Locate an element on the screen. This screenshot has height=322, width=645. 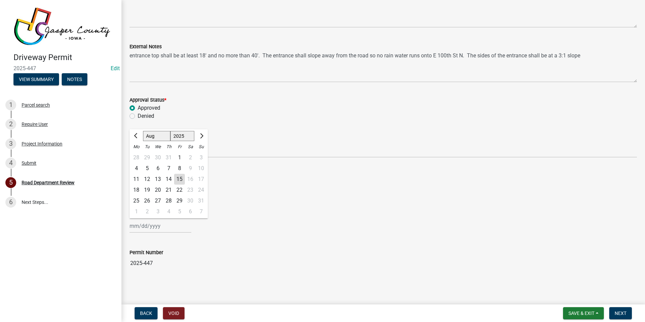
div: Thursday, July 31, 2025 is located at coordinates (169, 158).